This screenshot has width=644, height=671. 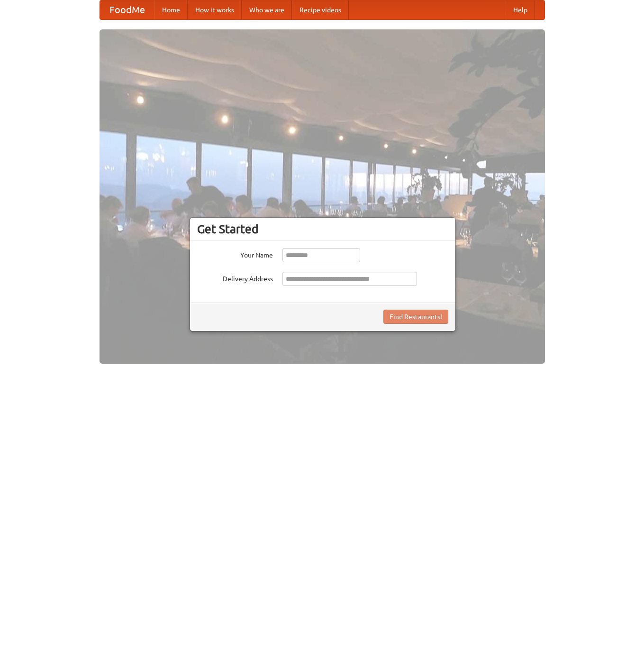 What do you see at coordinates (323, 229) in the screenshot?
I see `h3: Get Started` at bounding box center [323, 229].